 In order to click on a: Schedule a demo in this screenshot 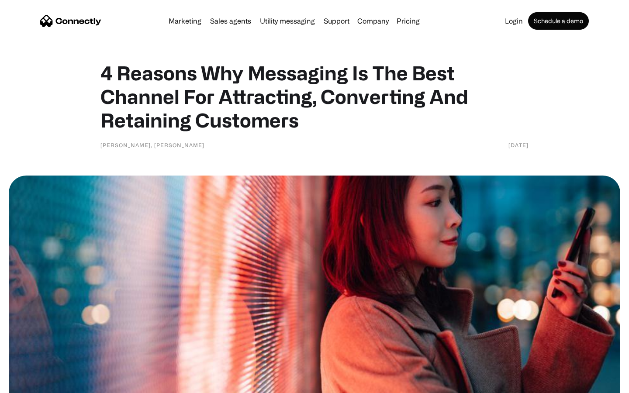, I will do `click(558, 21)`.